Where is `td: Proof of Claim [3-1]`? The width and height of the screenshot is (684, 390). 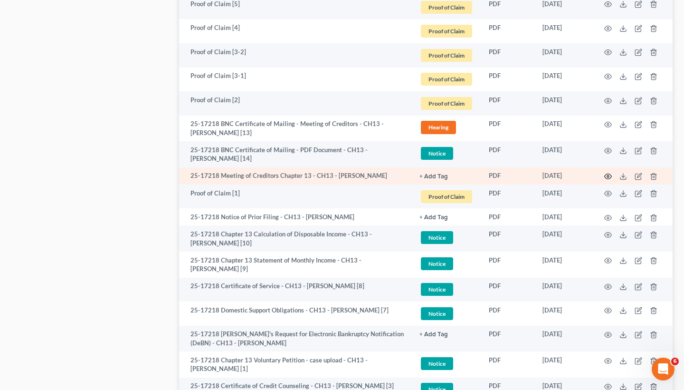 td: Proof of Claim [3-1] is located at coordinates (295, 79).